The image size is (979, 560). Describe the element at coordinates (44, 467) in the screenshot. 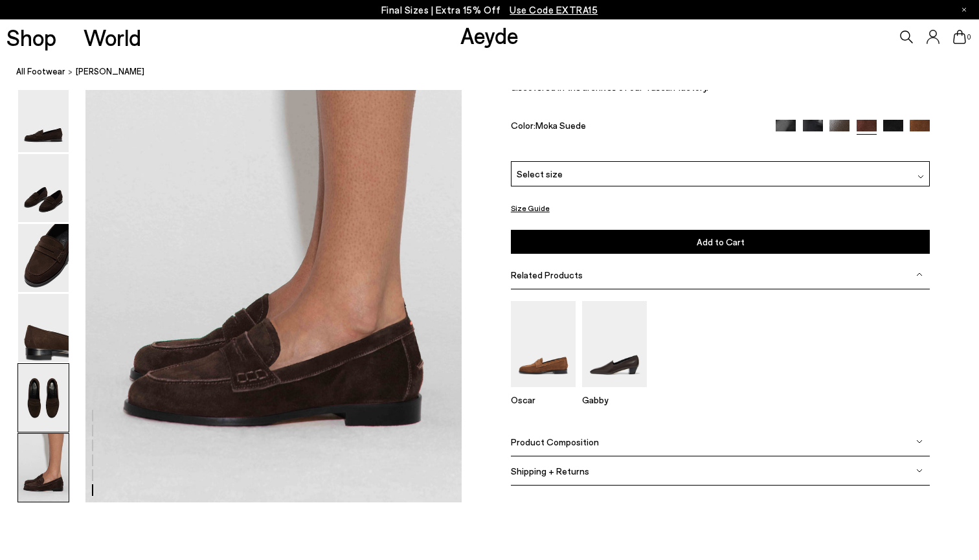

I see `img: Oscar Suede Loafers - Image 6` at that location.